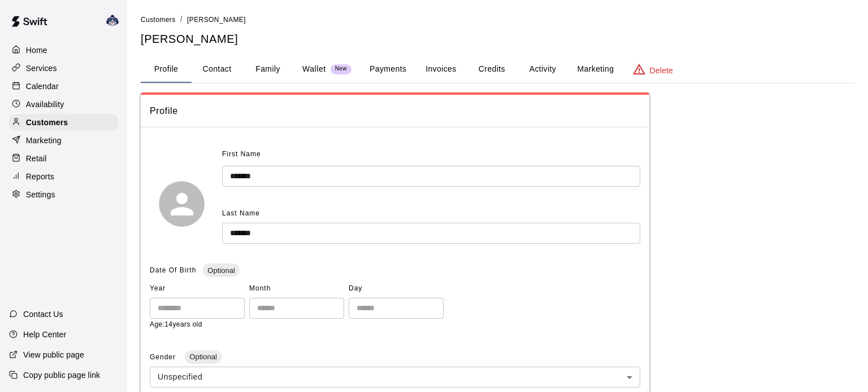 The height and width of the screenshot is (392, 868). Describe the element at coordinates (314, 69) in the screenshot. I see `p: Wallet` at that location.